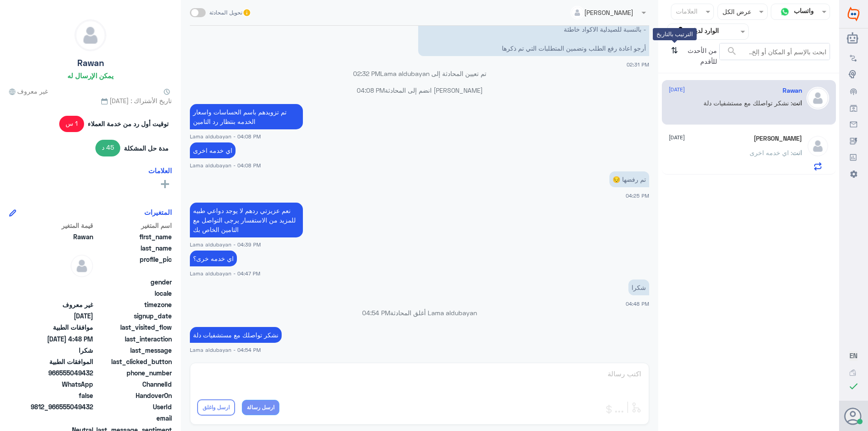 Image resolution: width=868 pixels, height=431 pixels. Describe the element at coordinates (225, 273) in the screenshot. I see `span: Lama aldubayan - 04:47 PM` at that location.